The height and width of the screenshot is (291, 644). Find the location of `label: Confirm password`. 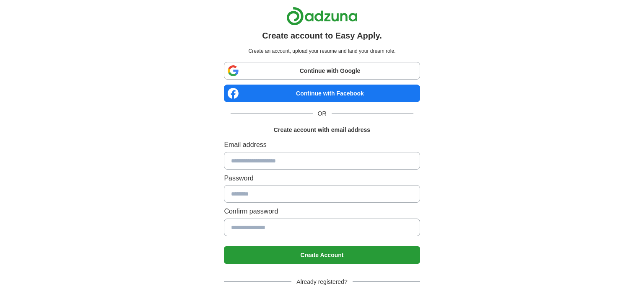

label: Confirm password is located at coordinates (322, 211).